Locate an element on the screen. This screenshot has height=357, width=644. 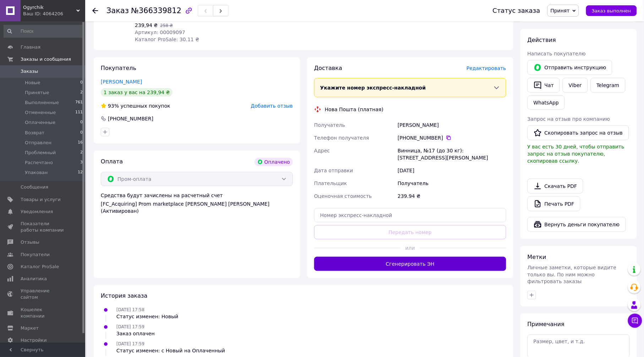
span: Действия is located at coordinates (542, 40).